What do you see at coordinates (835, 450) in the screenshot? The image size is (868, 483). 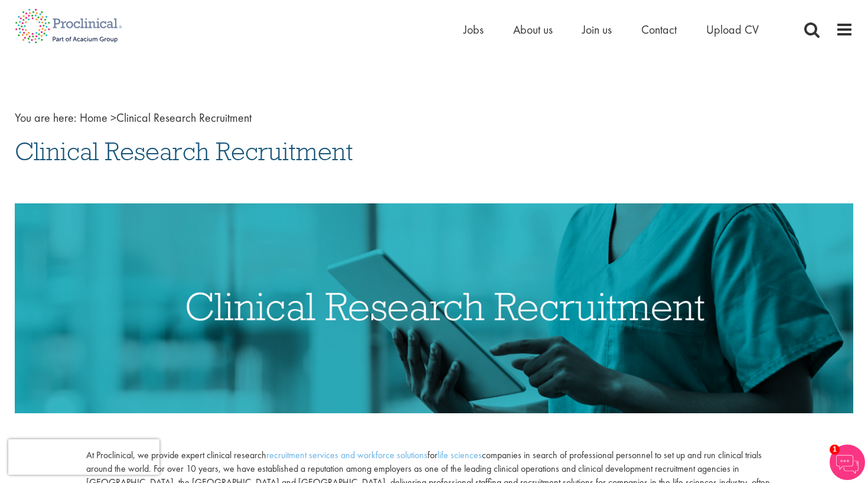 I see `span: 1` at bounding box center [835, 450].